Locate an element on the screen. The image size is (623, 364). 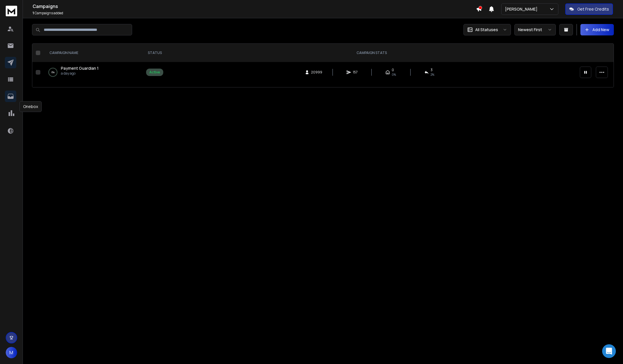
button: Add New is located at coordinates (597, 30).